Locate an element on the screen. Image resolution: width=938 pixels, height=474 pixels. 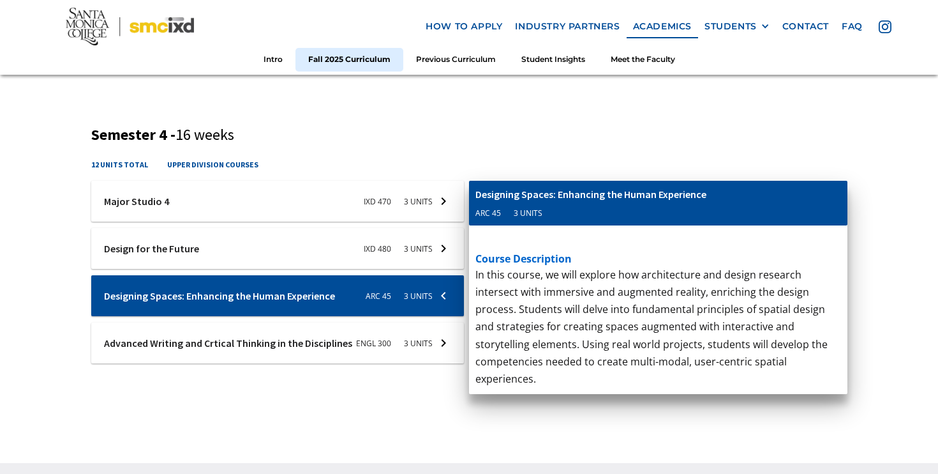
a: faq is located at coordinates (852, 26).